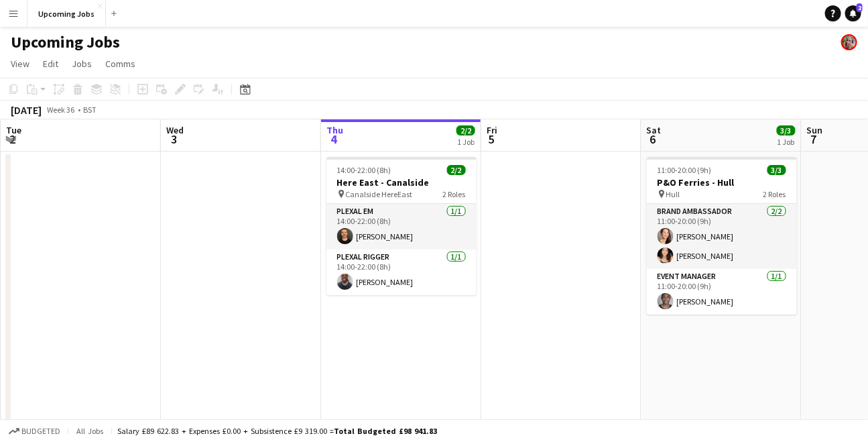  What do you see at coordinates (175, 130) in the screenshot?
I see `span: Wed` at bounding box center [175, 130].